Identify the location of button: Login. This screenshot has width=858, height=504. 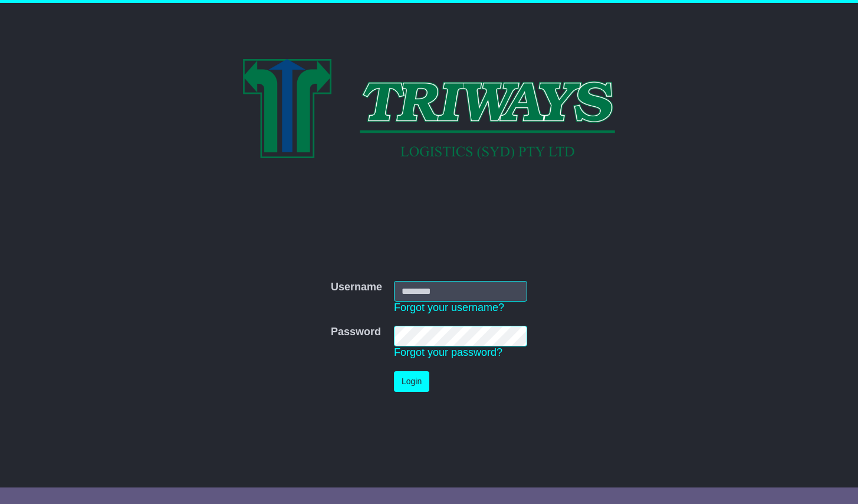
(412, 381).